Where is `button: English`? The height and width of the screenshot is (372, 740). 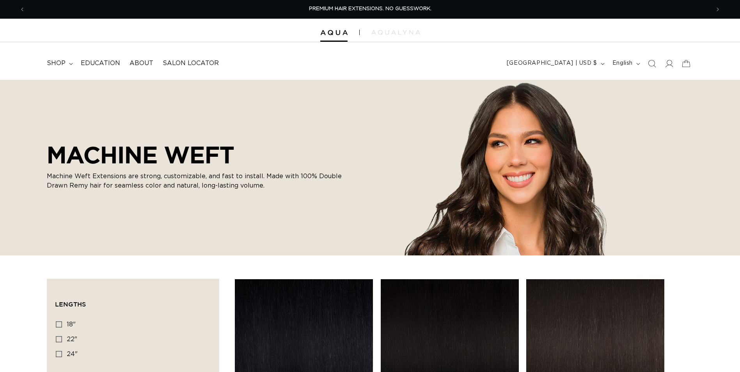 button: English is located at coordinates (625, 64).